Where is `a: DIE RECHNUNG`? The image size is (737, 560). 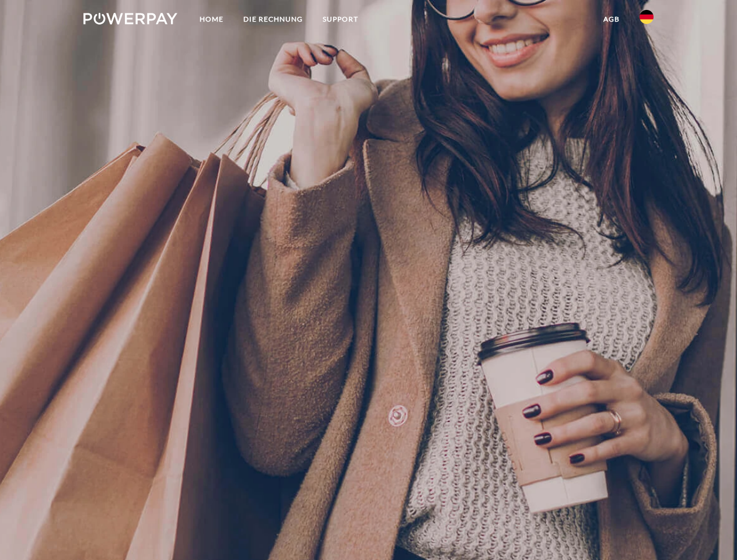
a: DIE RECHNUNG is located at coordinates (273, 20).